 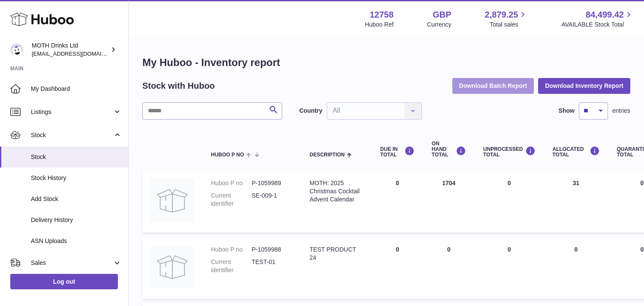 What do you see at coordinates (272, 200) in the screenshot?
I see `dd: SE-009-1` at bounding box center [272, 200].